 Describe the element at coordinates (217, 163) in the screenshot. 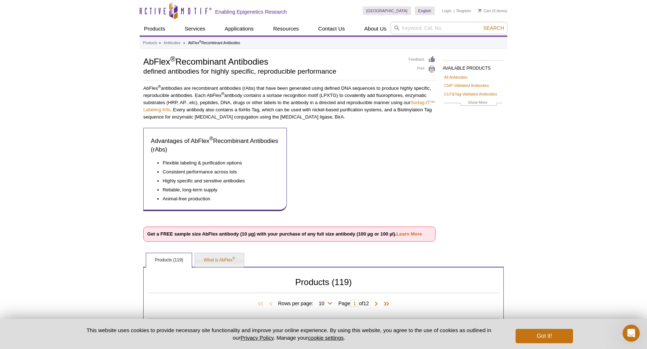

I see `li: Flexible labeling & purification options` at that location.